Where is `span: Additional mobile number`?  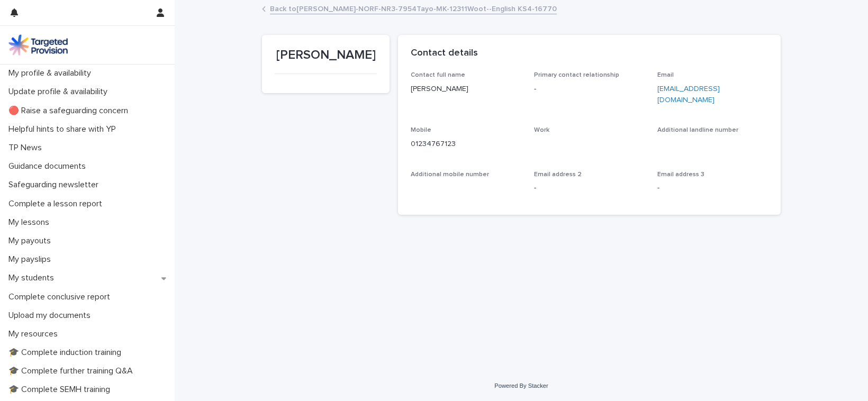 span: Additional mobile number is located at coordinates (450, 174).